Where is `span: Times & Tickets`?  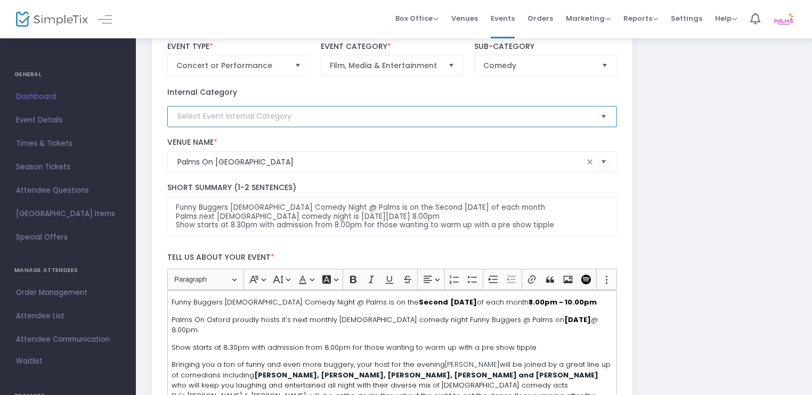
span: Times & Tickets is located at coordinates (68, 144).